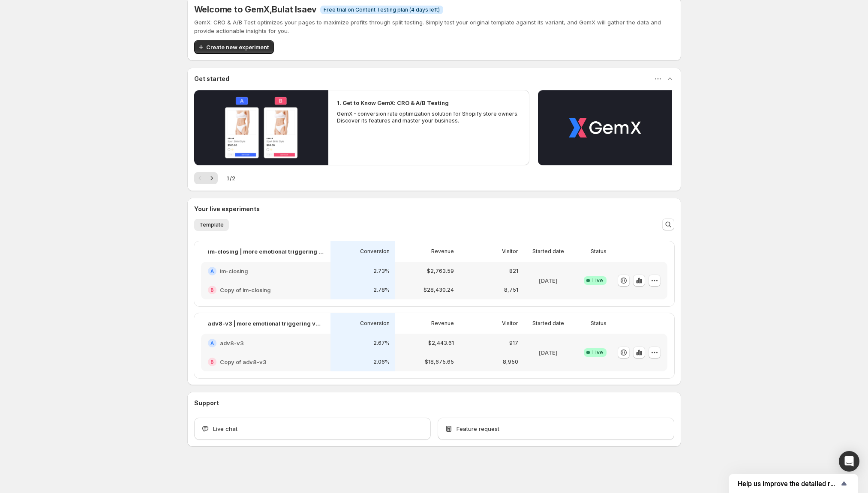 This screenshot has width=868, height=493. What do you see at coordinates (441, 344) in the screenshot?
I see `p: $2,443.61` at bounding box center [441, 344].